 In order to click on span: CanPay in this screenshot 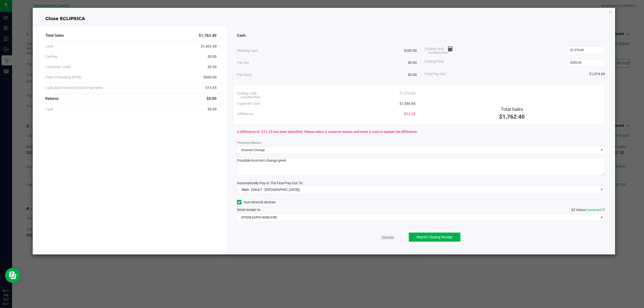, I will do `click(52, 57)`.